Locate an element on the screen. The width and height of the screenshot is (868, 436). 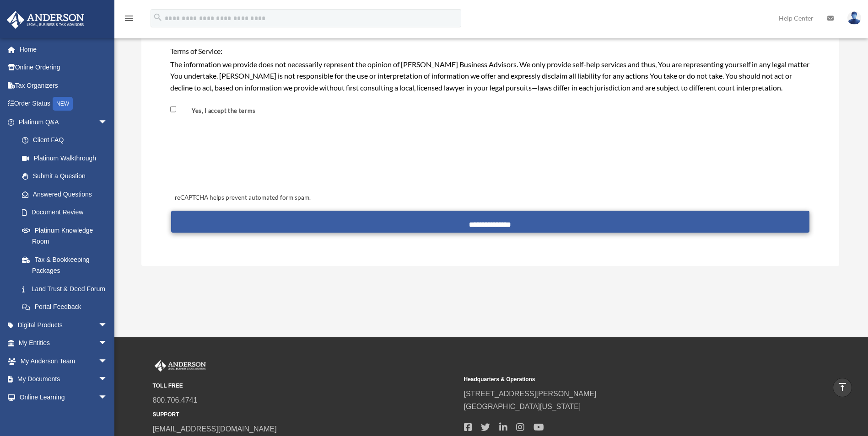
a: menu is located at coordinates (129, 19).